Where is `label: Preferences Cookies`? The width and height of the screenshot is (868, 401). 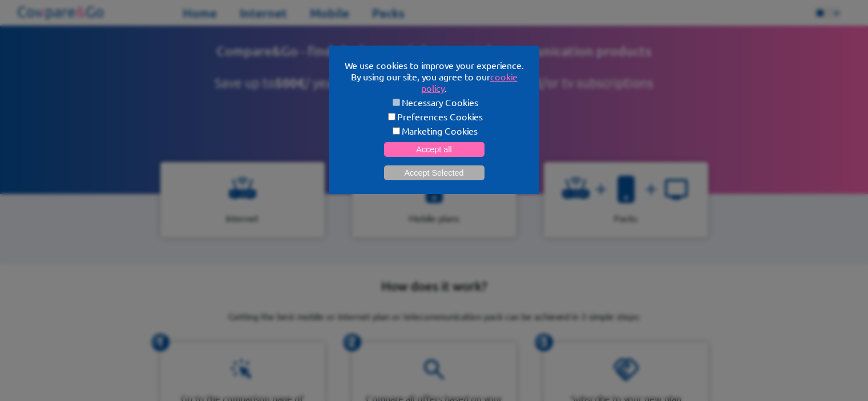
label: Preferences Cookies is located at coordinates (434, 116).